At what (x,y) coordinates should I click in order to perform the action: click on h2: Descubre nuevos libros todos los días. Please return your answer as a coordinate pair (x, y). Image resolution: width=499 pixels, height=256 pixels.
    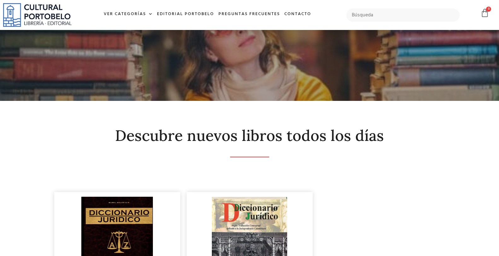
    Looking at the image, I should click on (250, 136).